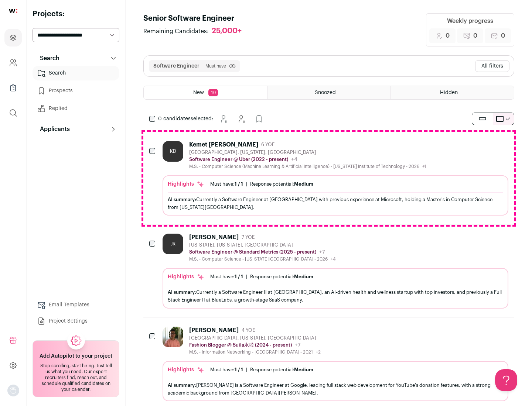 The width and height of the screenshot is (532, 406). I want to click on p: Fashion Blogger @ Suila水啦 (2024 - present), so click(240, 345).